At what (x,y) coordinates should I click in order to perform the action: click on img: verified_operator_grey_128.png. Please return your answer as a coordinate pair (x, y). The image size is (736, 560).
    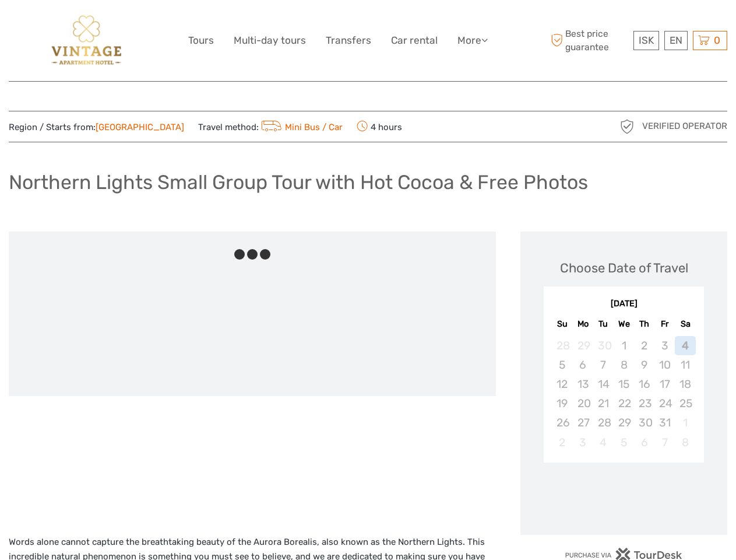
    Looking at the image, I should click on (627, 126).